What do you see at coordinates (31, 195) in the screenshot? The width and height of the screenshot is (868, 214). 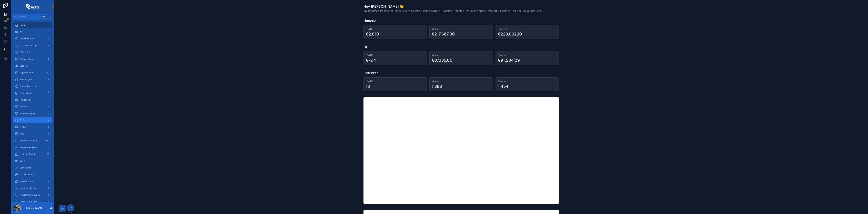 I see `span: Provideranmeldungen` at bounding box center [31, 195].